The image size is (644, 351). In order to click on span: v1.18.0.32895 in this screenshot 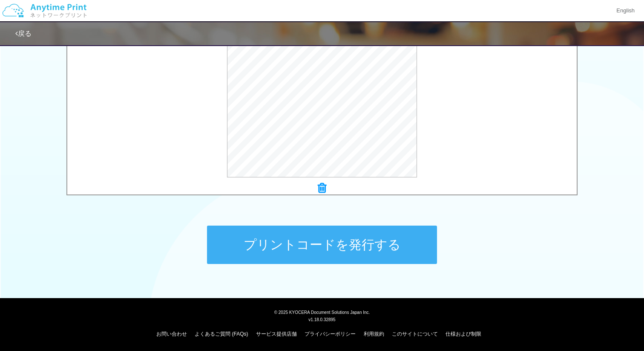, I will do `click(322, 319)`.